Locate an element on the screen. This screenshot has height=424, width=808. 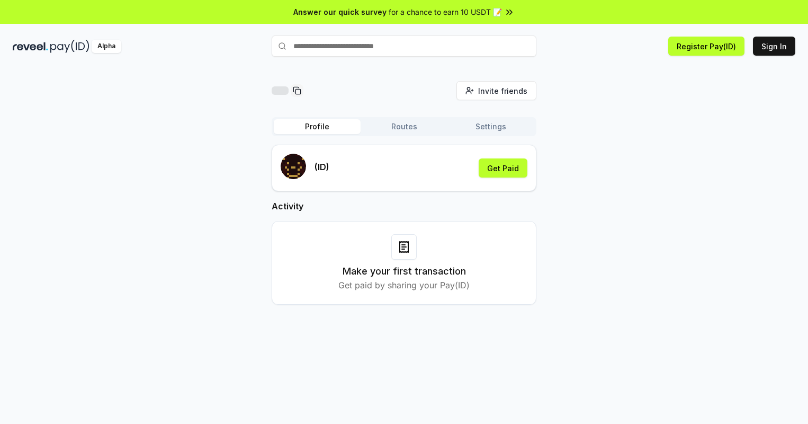
button: Profile is located at coordinates (317, 127).